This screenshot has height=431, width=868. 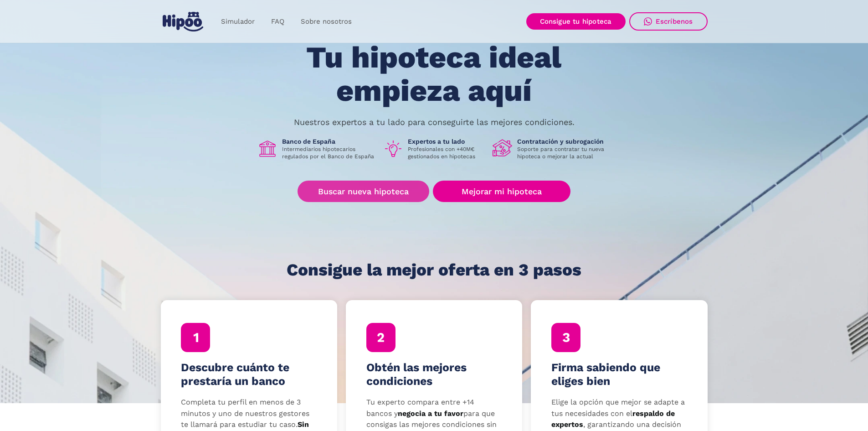 I want to click on a: Sobre nosotros, so click(x=326, y=21).